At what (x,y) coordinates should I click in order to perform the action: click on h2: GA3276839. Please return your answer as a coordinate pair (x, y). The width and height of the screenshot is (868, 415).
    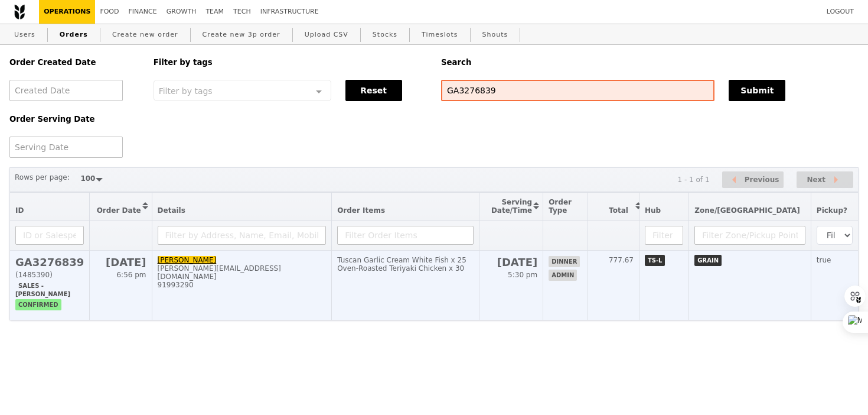
    Looking at the image, I should click on (50, 262).